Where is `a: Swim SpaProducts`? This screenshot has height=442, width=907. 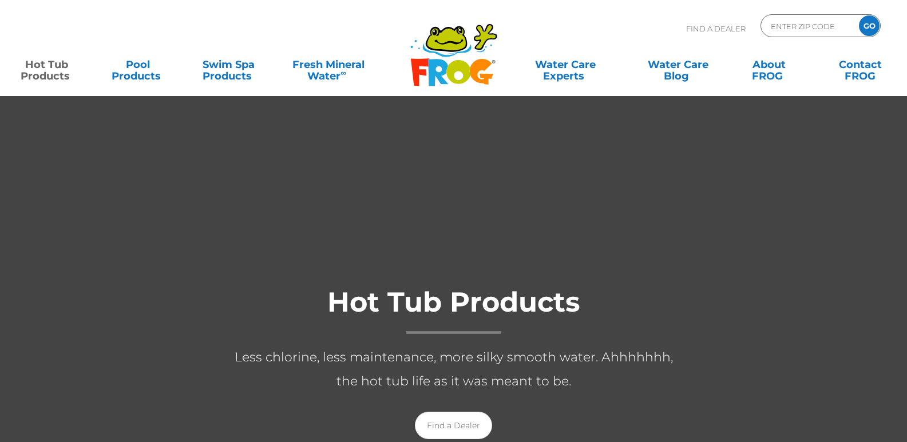 a: Swim SpaProducts is located at coordinates (229, 65).